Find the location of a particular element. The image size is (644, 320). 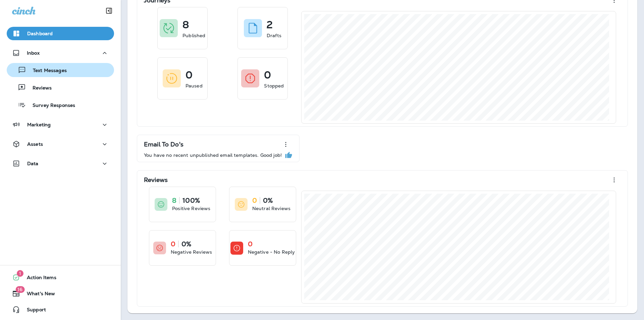

p: Text Messages is located at coordinates (46, 71).